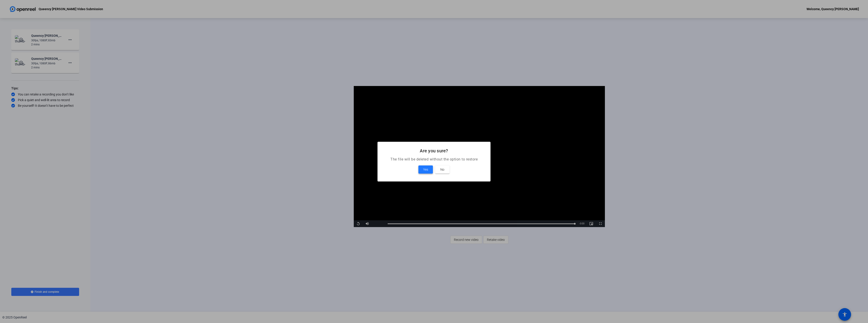  Describe the element at coordinates (442, 169) in the screenshot. I see `button: No` at that location.